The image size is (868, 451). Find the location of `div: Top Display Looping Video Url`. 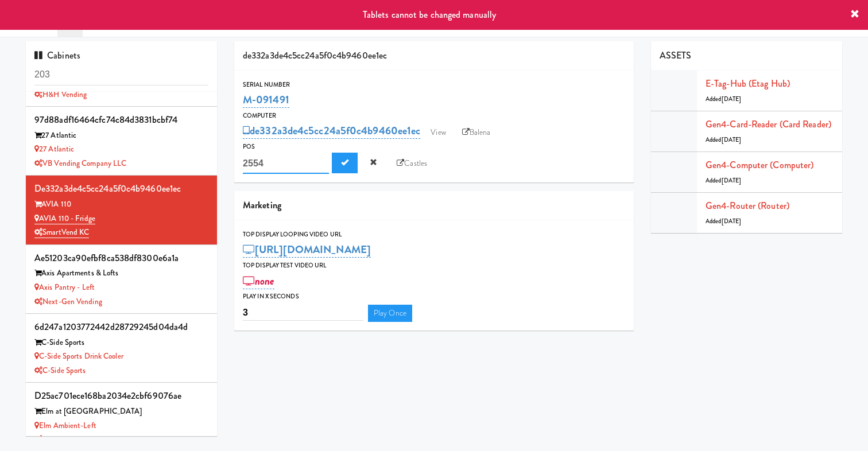

div: Top Display Looping Video Url is located at coordinates (434, 235).